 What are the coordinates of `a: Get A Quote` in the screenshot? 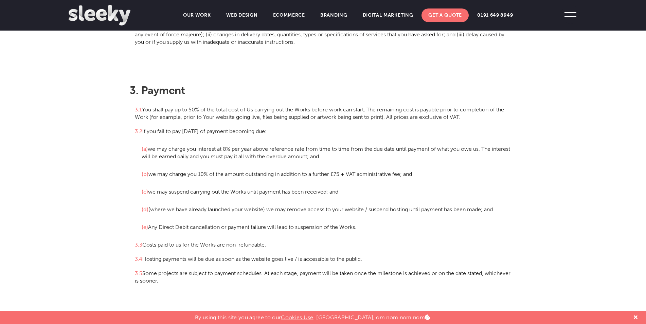 It's located at (445, 15).